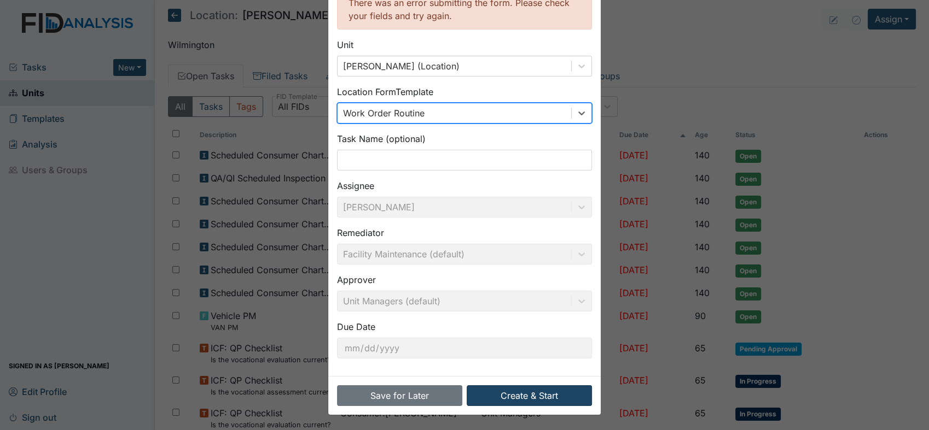 The image size is (929, 430). I want to click on label: Unit, so click(345, 45).